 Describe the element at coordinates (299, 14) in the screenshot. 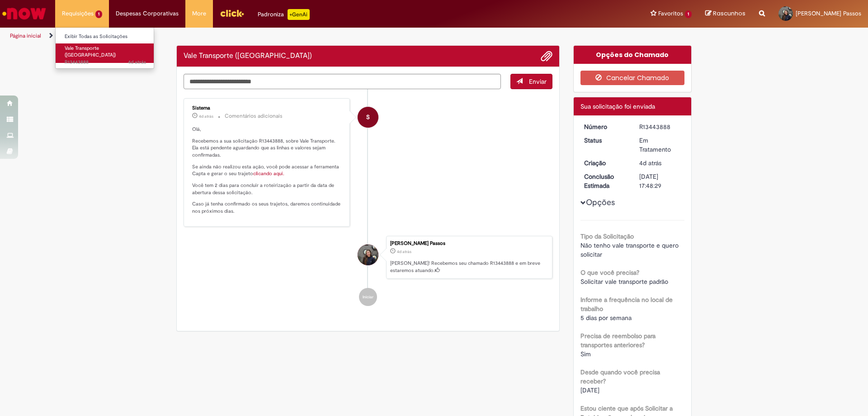

I see `p: +GenAi` at that location.